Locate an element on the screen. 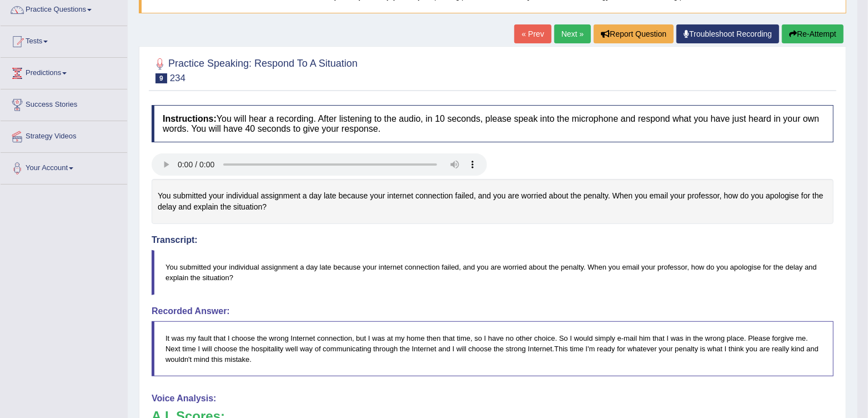  small: 234 is located at coordinates (178, 78).